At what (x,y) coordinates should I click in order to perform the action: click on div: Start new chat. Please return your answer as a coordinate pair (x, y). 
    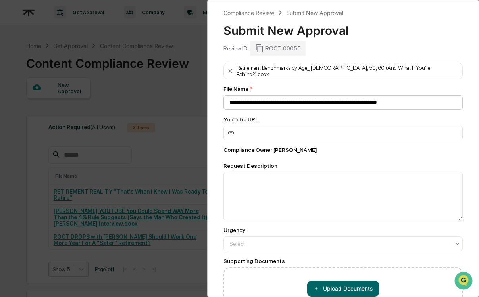
    Looking at the image, I should click on (79, 65).